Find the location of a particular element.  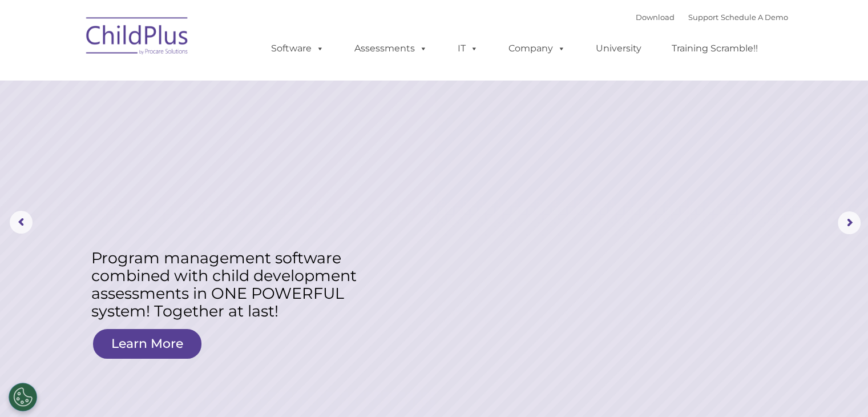

img: ChildPlus by Procare Solutions is located at coordinates (137, 38).